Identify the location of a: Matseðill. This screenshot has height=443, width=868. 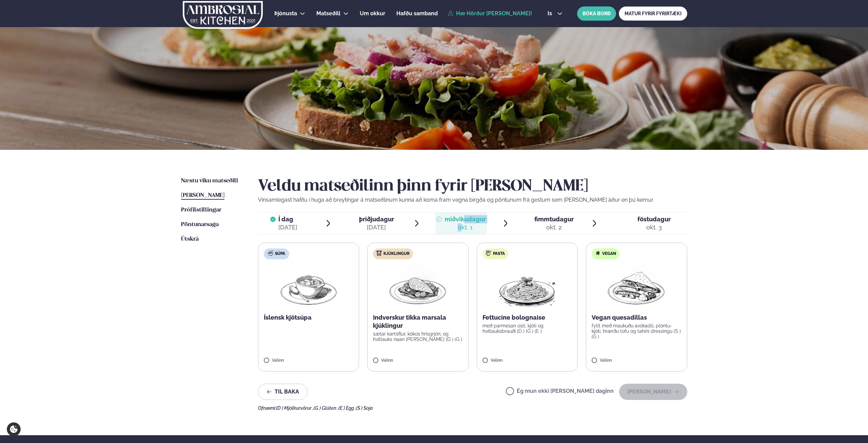
(328, 13).